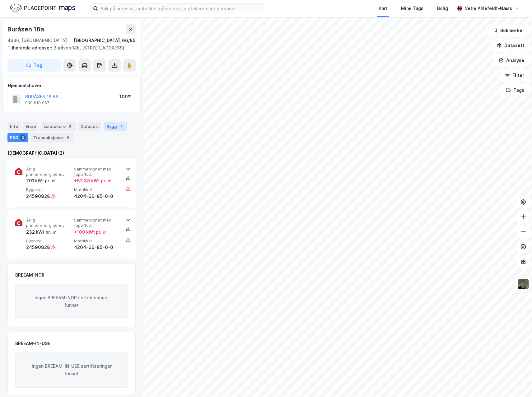 The width and height of the screenshot is (532, 397). What do you see at coordinates (43, 8) in the screenshot?
I see `img: logo.f888ab2527a4732fd821a326f86c7f29.svg` at bounding box center [43, 8].